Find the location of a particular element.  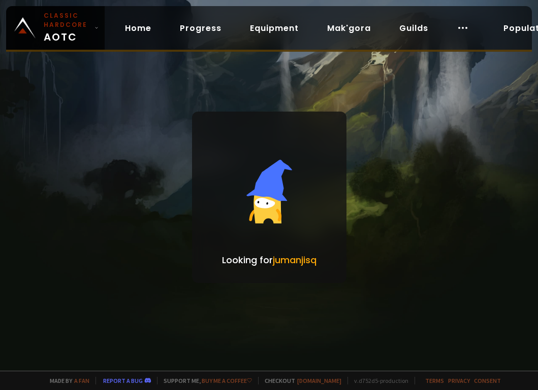

a: Consent is located at coordinates (487, 381).